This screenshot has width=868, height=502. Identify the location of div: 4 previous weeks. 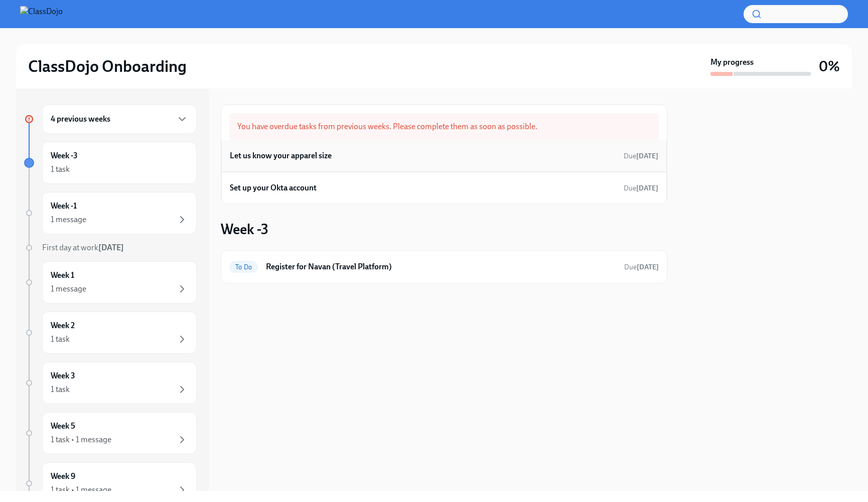
(120, 119).